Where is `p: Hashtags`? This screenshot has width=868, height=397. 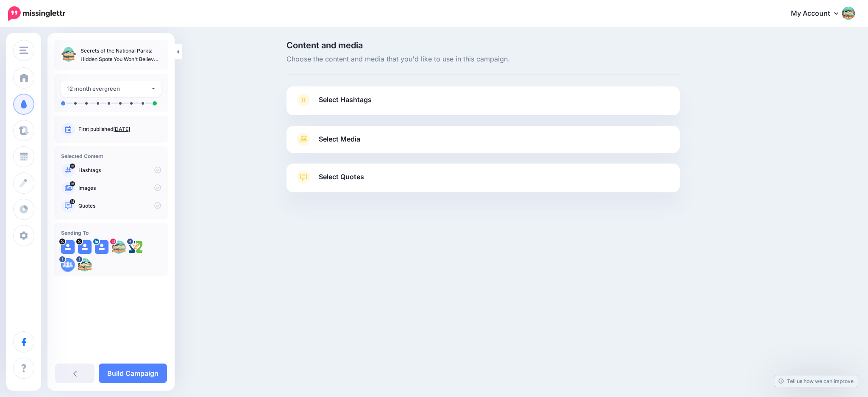 p: Hashtags is located at coordinates (120, 170).